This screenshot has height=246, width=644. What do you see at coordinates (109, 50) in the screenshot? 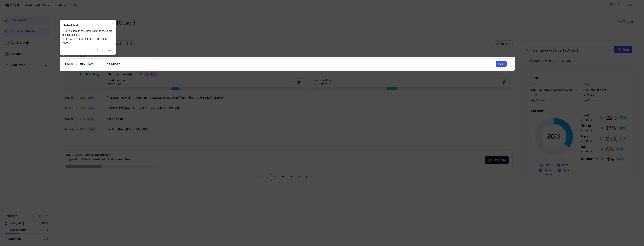
I see `button: 완료` at bounding box center [109, 50].